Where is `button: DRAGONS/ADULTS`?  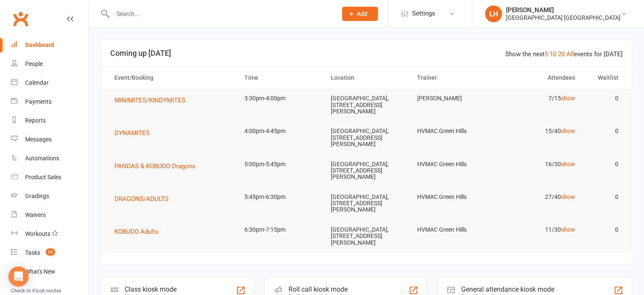
button: DRAGONS/ADULTS is located at coordinates (144, 199).